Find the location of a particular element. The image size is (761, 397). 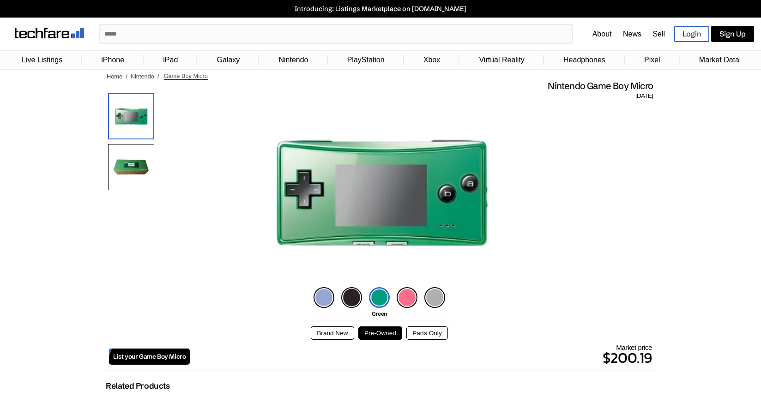

button: Parts Only is located at coordinates (427, 333).